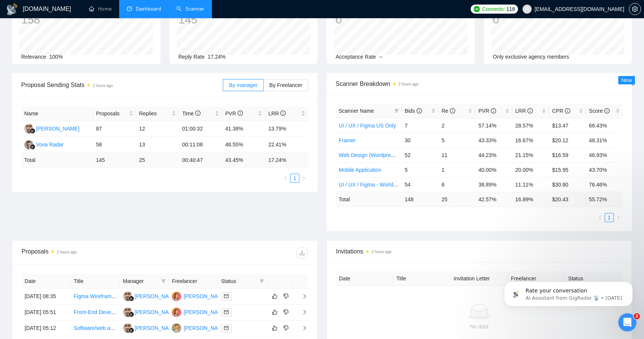 This screenshot has height=339, width=644. Describe the element at coordinates (618, 218) in the screenshot. I see `button: right` at that location.